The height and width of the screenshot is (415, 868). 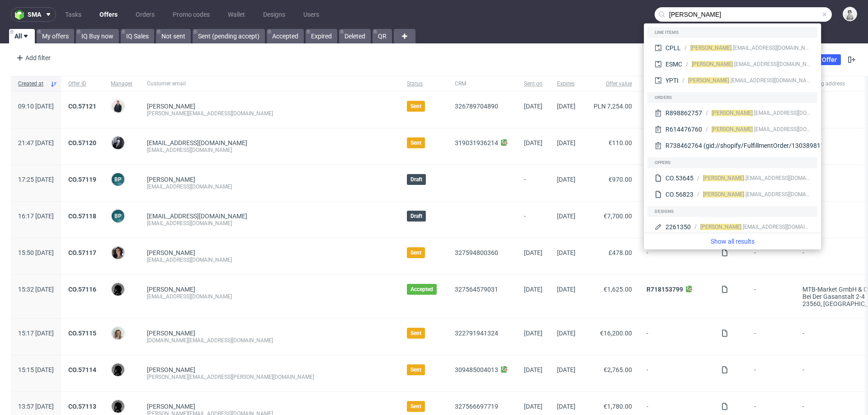 What do you see at coordinates (673, 48) in the screenshot?
I see `div: CPLL` at bounding box center [673, 48].